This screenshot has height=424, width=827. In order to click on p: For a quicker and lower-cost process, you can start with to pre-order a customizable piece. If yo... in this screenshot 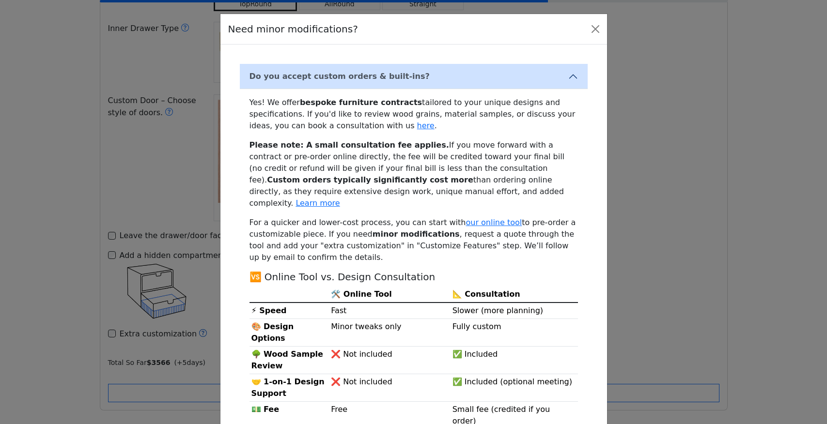, I will do `click(414, 240)`.